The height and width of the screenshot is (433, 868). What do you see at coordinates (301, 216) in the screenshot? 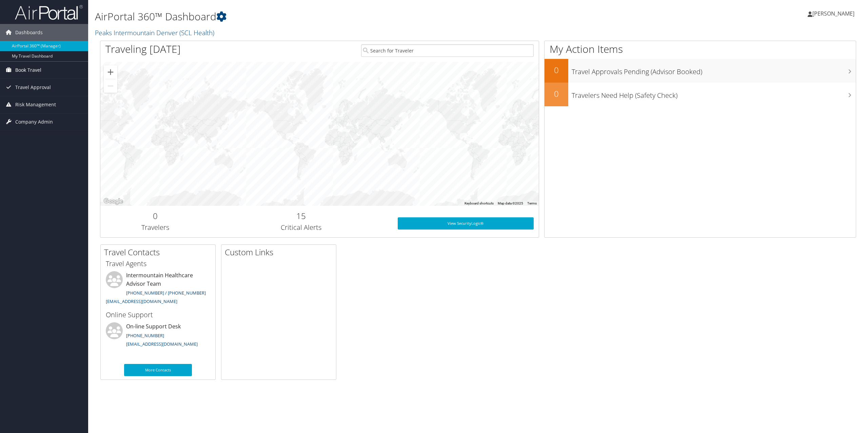
I see `h2: 15` at bounding box center [301, 216].